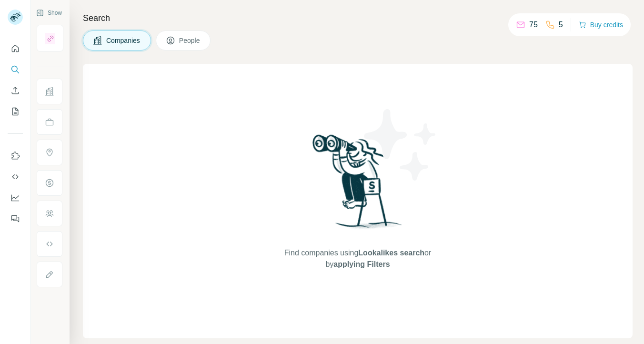 The width and height of the screenshot is (644, 344). What do you see at coordinates (49, 13) in the screenshot?
I see `button: Show` at bounding box center [49, 13].